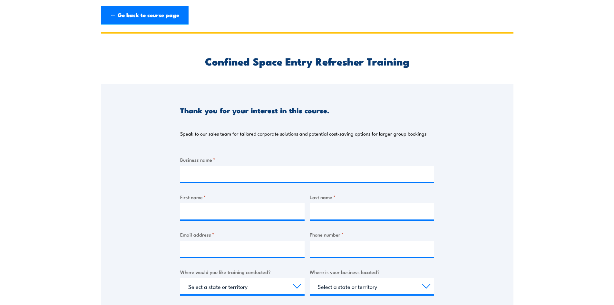 This screenshot has height=305, width=614. What do you see at coordinates (303, 134) in the screenshot?
I see `p: Speak to our sales team for tailored corporate solutions and potential cost-saving options for la...` at bounding box center [303, 134].